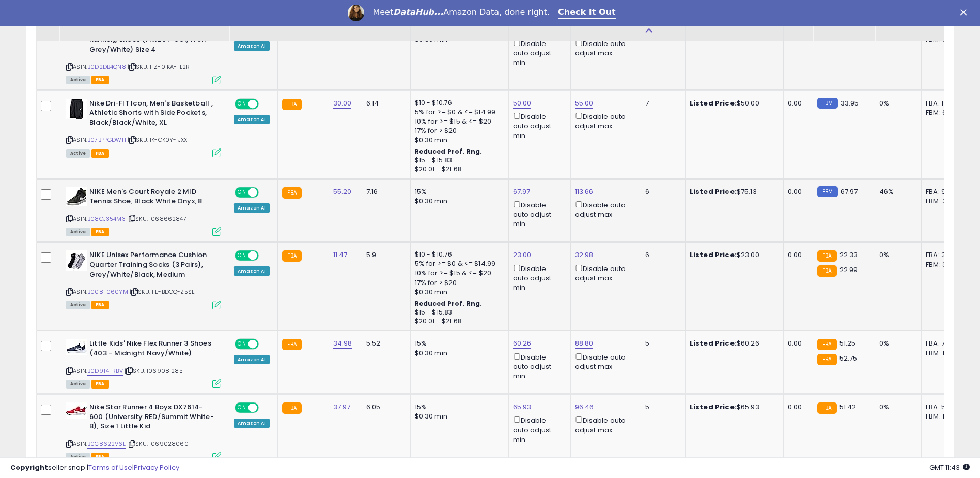  Describe the element at coordinates (584, 192) in the screenshot. I see `a: 113.66` at that location.